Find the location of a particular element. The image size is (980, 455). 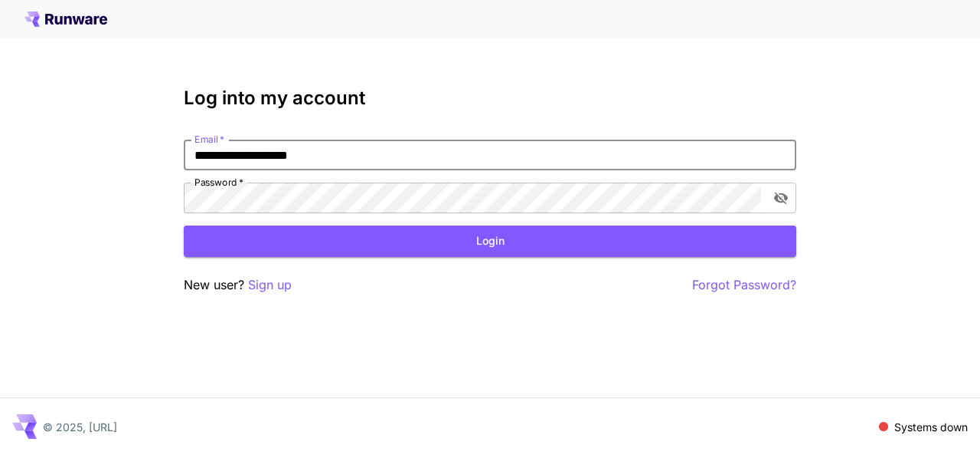

button: Login is located at coordinates (490, 240).